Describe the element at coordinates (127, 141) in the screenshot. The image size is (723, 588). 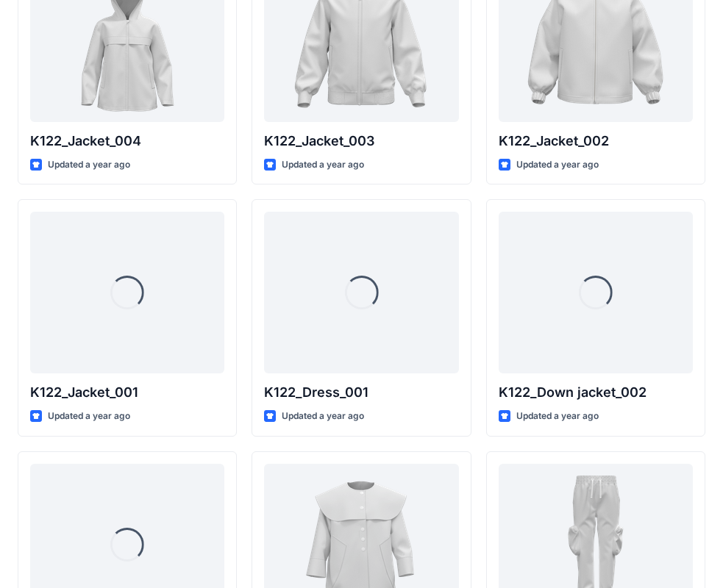
I see `p: K122_Jacket_004` at that location.